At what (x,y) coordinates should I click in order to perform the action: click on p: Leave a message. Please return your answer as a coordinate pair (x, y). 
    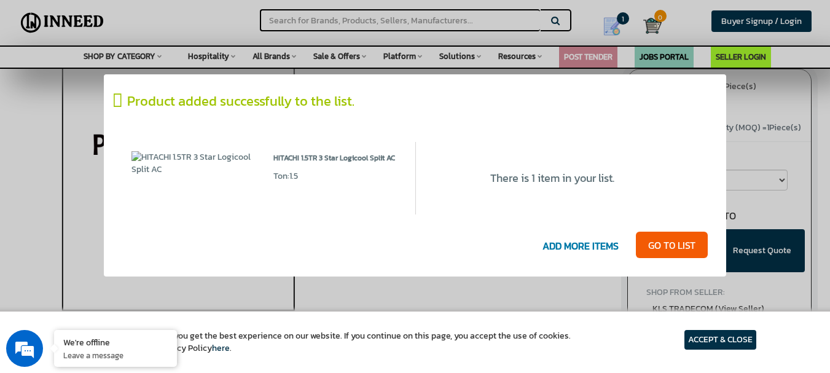
    Looking at the image, I should click on (116, 355).